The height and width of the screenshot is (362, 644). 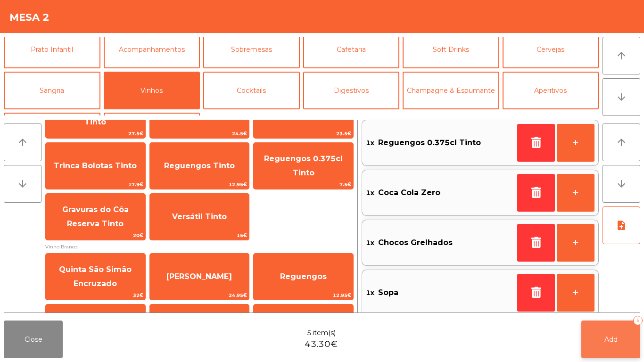 What do you see at coordinates (551, 90) in the screenshot?
I see `button: Aperitivos` at bounding box center [551, 90].